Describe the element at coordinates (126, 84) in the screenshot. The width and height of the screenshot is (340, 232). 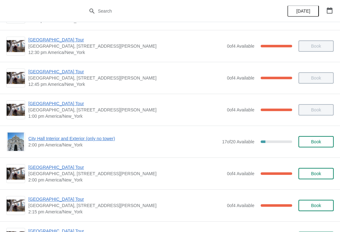
I see `span: 12:45 pm America/New_York` at that location.